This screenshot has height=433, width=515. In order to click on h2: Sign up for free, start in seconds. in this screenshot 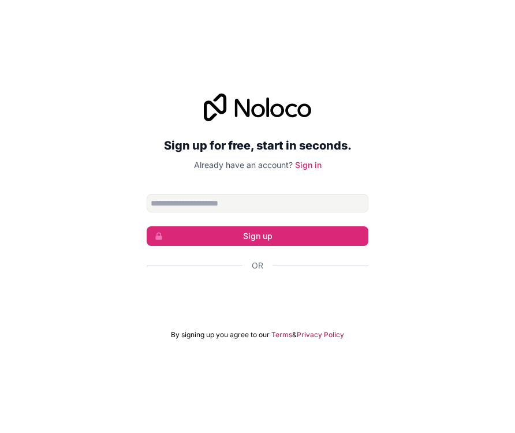, I will do `click(258, 146)`.